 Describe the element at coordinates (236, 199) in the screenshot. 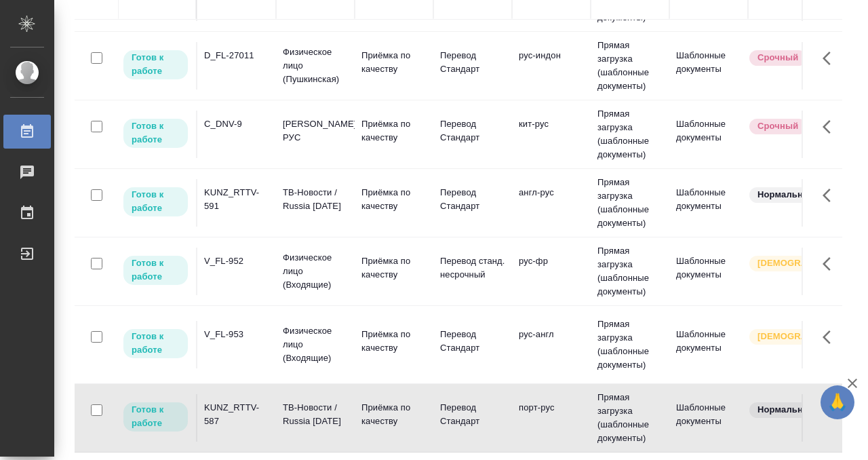

I see `div: KUNZ_RTTV-591` at that location.